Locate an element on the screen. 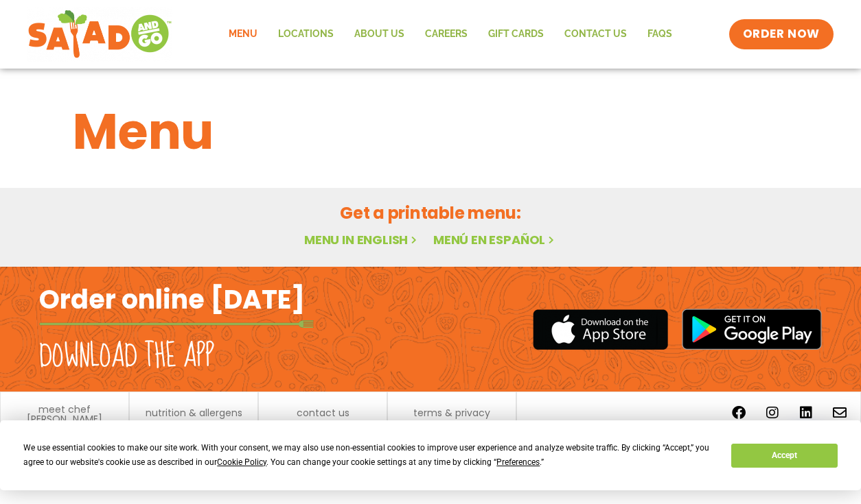 The height and width of the screenshot is (504, 861). span: Preferences is located at coordinates (517, 462).